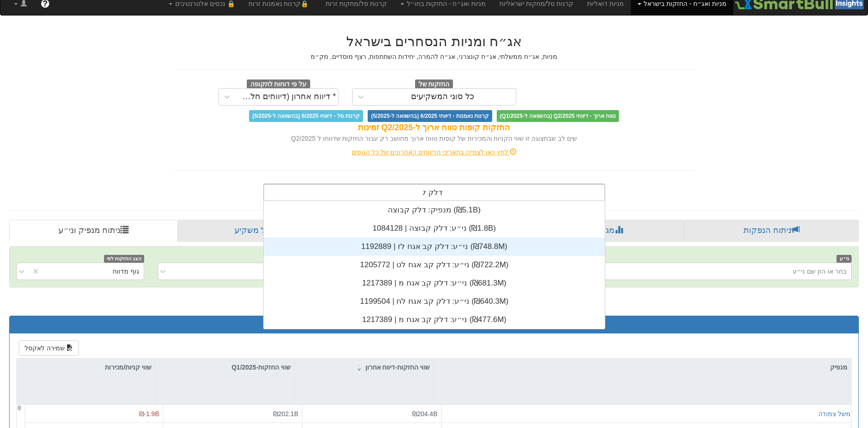 This screenshot has width=868, height=428. I want to click on span: טווח ארוך - דיווחי Q2/2025 (בהשוואה ל-Q1/2025), so click(558, 116).